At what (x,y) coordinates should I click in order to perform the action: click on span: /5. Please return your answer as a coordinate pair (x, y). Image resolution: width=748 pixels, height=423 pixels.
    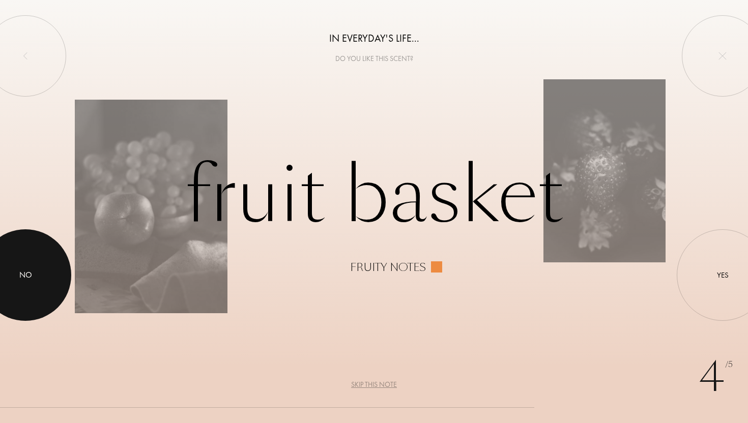
    Looking at the image, I should click on (729, 365).